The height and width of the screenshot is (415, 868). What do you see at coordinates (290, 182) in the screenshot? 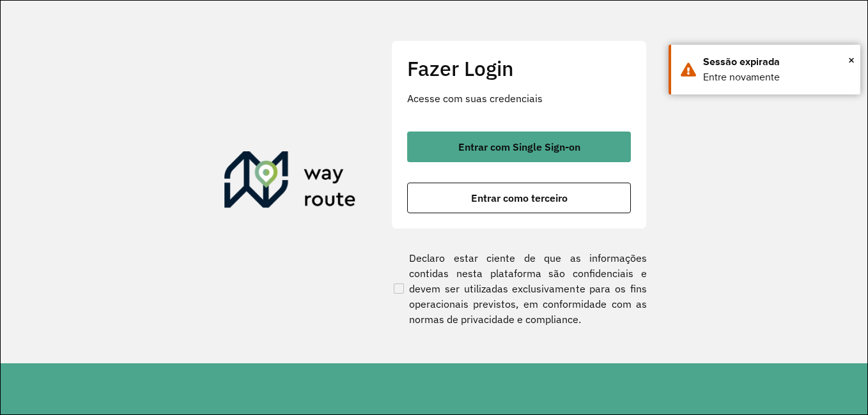
I see `img: Roteirizador AmbevTech` at bounding box center [290, 182].